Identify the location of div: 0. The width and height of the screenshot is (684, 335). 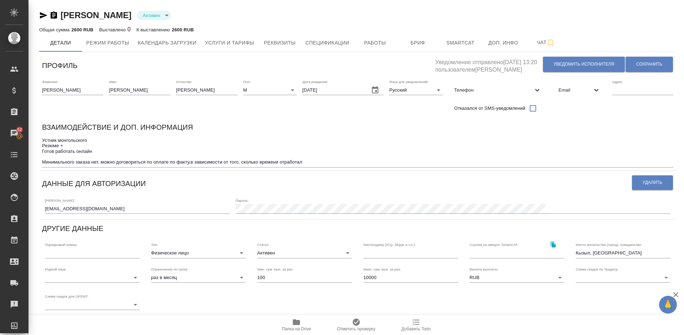
(115, 30).